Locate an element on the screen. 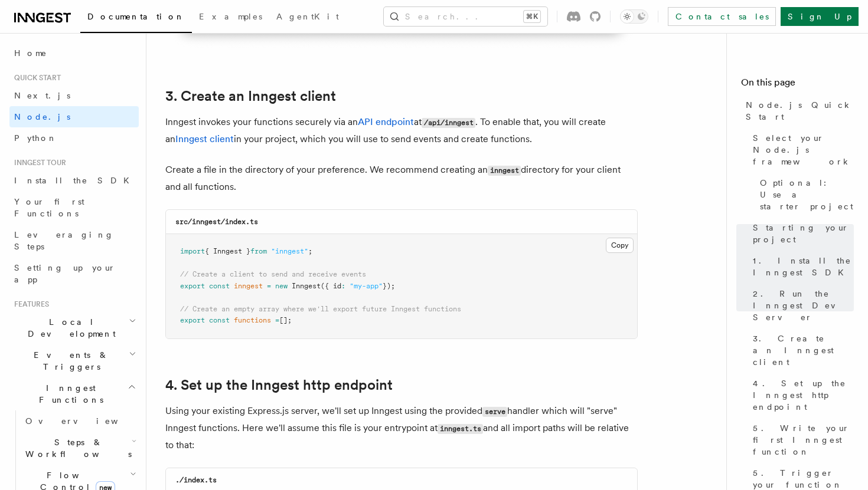 This screenshot has width=868, height=490. a: Install the SDK is located at coordinates (74, 180).